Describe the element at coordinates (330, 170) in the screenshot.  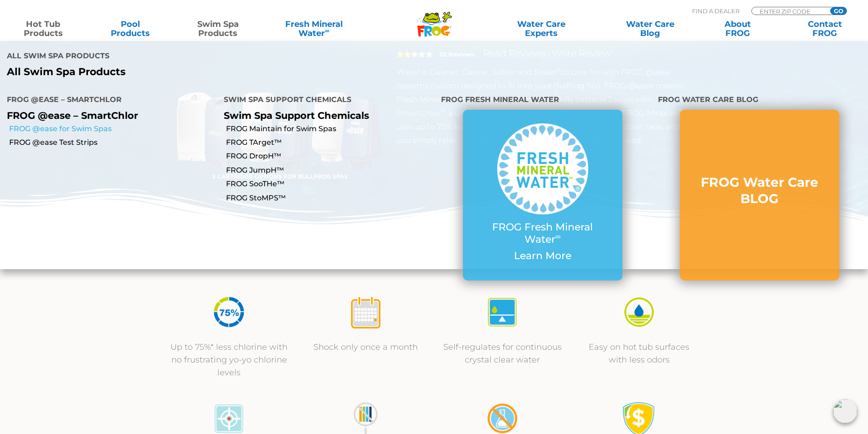
I see `a: FROG JumpH™` at that location.